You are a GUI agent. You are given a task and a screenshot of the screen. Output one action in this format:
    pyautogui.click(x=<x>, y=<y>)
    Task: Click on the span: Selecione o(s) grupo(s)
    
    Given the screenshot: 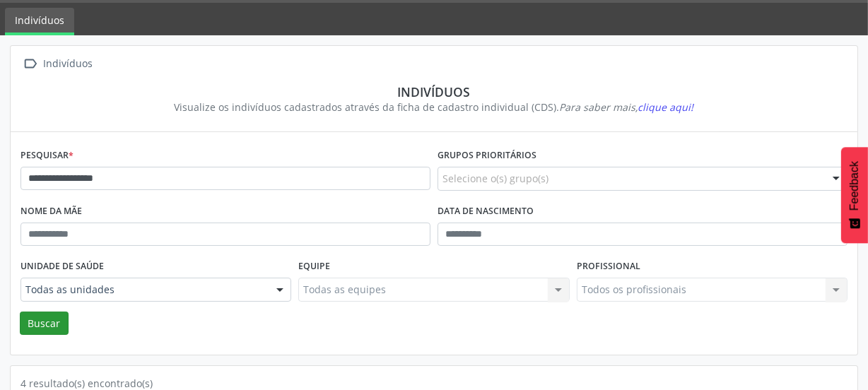 What is the action you would take?
    pyautogui.click(x=496, y=179)
    